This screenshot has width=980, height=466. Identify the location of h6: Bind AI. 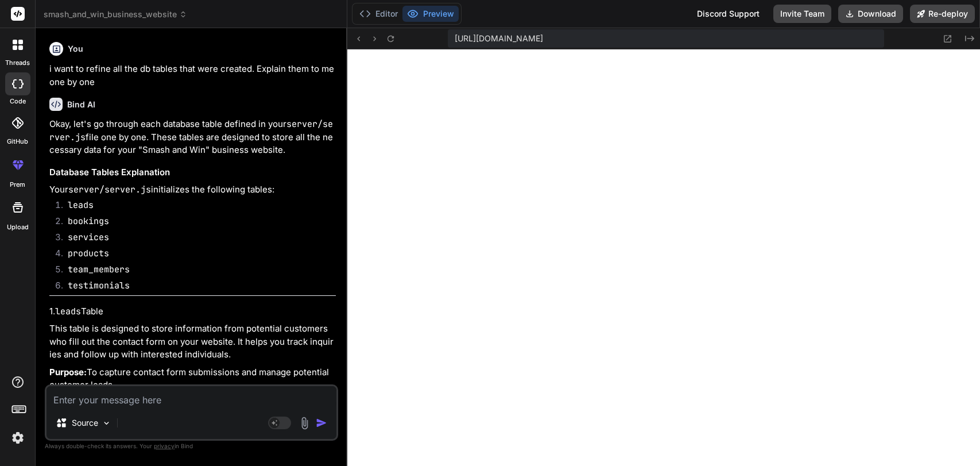
(81, 105).